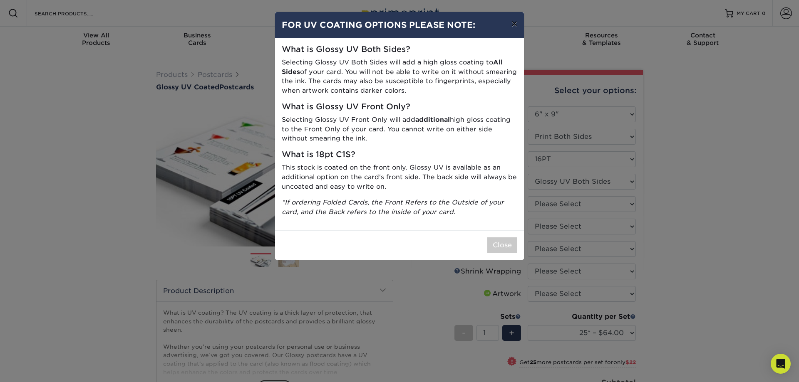  What do you see at coordinates (400, 107) in the screenshot?
I see `h5: What is Glossy UV Front Only?` at bounding box center [400, 107].